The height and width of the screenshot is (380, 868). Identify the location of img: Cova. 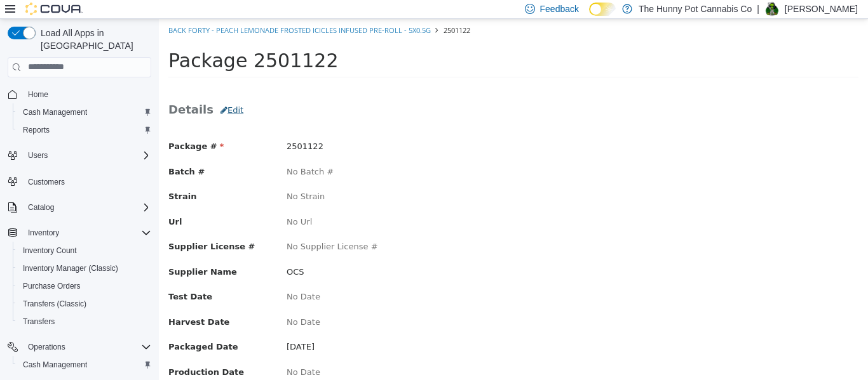
(54, 9).